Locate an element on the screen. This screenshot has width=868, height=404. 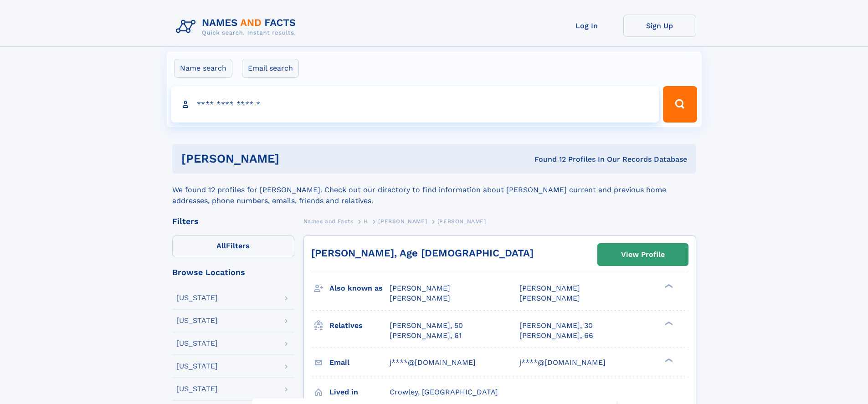
h3: Relatives is located at coordinates (360, 325).